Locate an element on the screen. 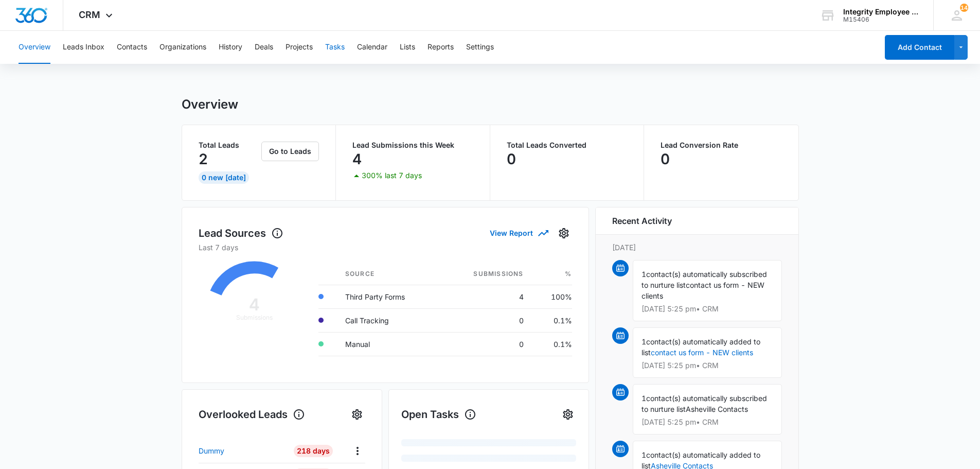 The height and width of the screenshot is (469, 980). div: account name is located at coordinates (881, 12).